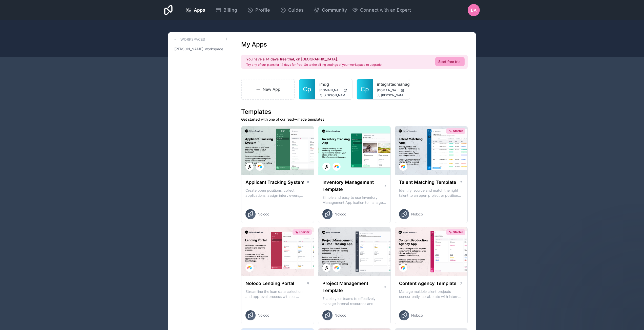 The width and height of the screenshot is (644, 330). What do you see at coordinates (330, 10) in the screenshot?
I see `a: Community` at bounding box center [330, 10].